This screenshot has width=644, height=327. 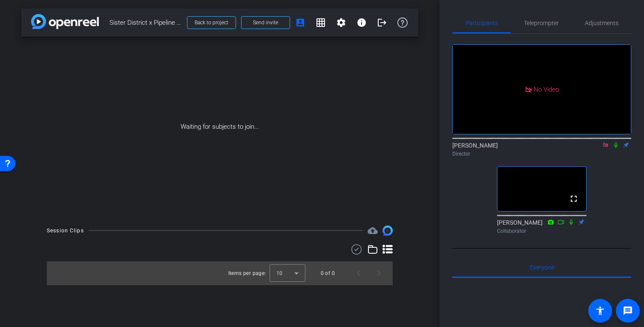 What do you see at coordinates (541, 23) in the screenshot?
I see `span: Teleprompter` at bounding box center [541, 23].